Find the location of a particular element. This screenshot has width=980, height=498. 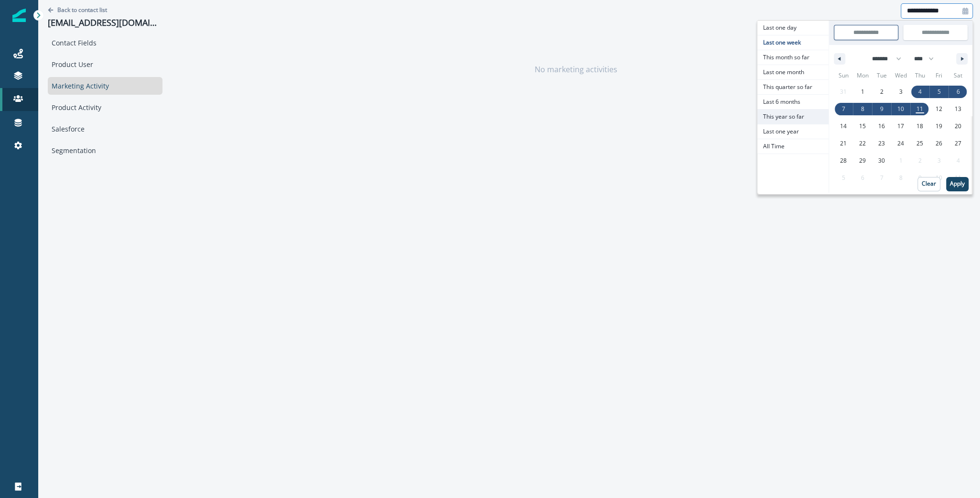

button: Clear is located at coordinates (929, 184).